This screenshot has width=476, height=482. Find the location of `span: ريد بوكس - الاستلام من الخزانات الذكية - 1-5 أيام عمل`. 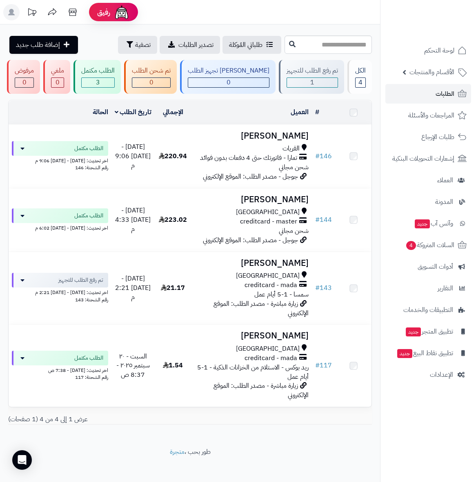

span: ريد بوكس - الاستلام من الخزانات الذكية - 1-5 أيام عمل is located at coordinates (252, 372).